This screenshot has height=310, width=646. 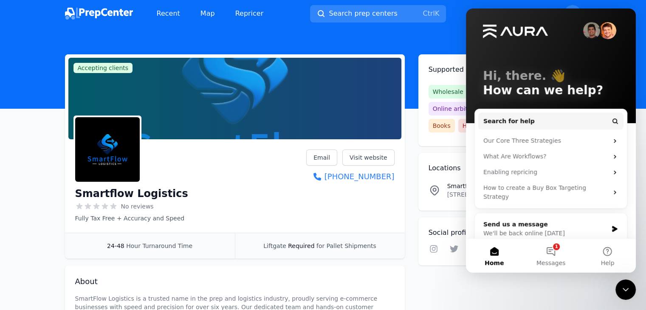 What do you see at coordinates (132, 218) in the screenshot?
I see `p: Fully Tax Free + Accuracy and Speed` at bounding box center [132, 218].